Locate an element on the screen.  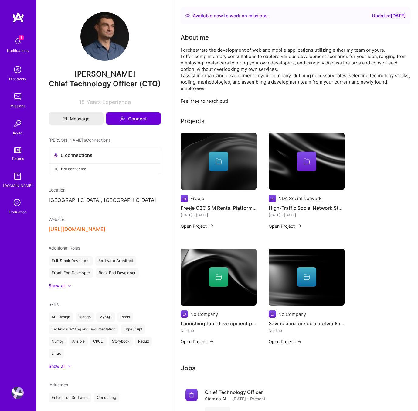
div: Front-End Developer is located at coordinates (71, 273).